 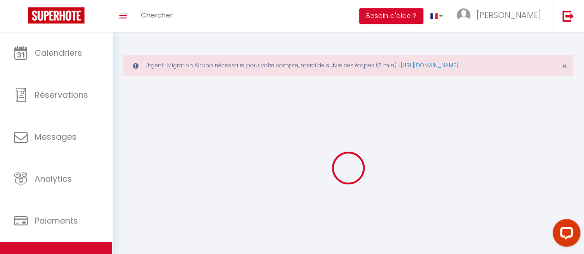 What do you see at coordinates (55, 137) in the screenshot?
I see `span: Messages` at bounding box center [55, 137].